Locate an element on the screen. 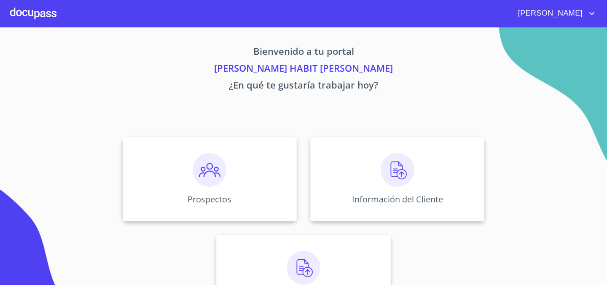 Image resolution: width=607 pixels, height=285 pixels. p: Bienvenido a tu portal is located at coordinates (304, 53).